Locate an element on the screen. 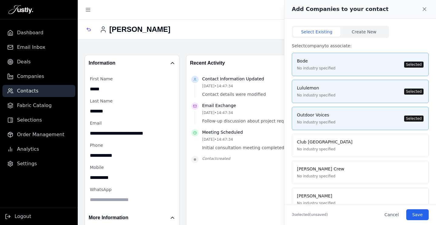 Image resolution: width=436 pixels, height=225 pixels. span: Order Management is located at coordinates (41, 135).